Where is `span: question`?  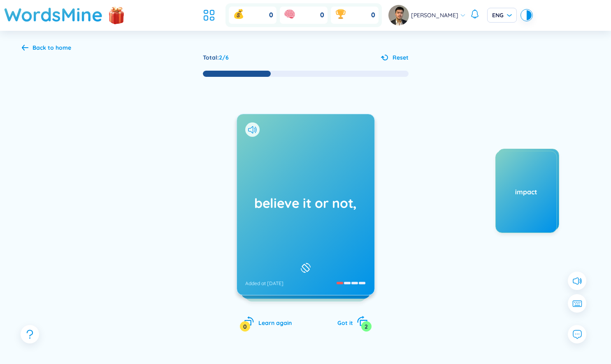 span: question is located at coordinates (30, 334).